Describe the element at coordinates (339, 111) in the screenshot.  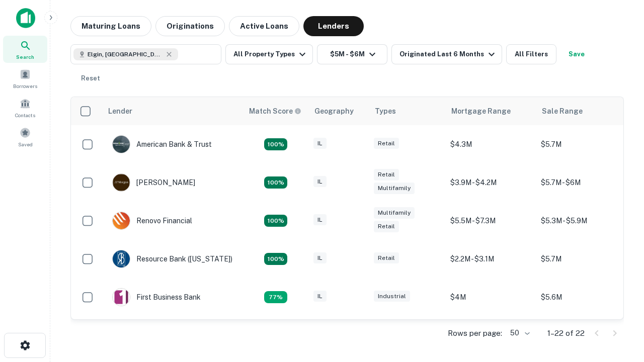
I see `th: Geography` at that location.